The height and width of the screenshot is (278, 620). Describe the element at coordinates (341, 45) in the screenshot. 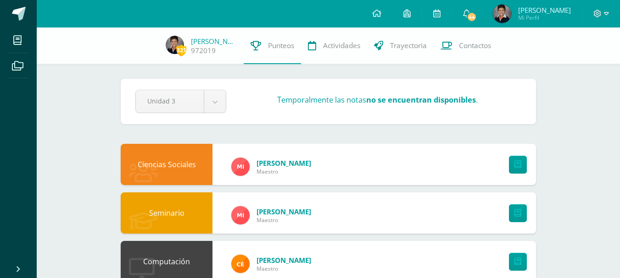

I see `span: Actividades` at that location.